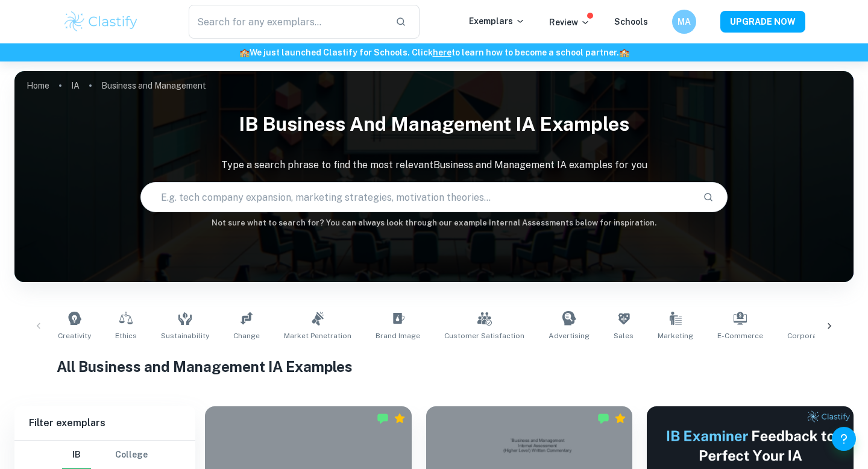 This screenshot has width=868, height=469. Describe the element at coordinates (675, 336) in the screenshot. I see `span: Marketing` at that location.